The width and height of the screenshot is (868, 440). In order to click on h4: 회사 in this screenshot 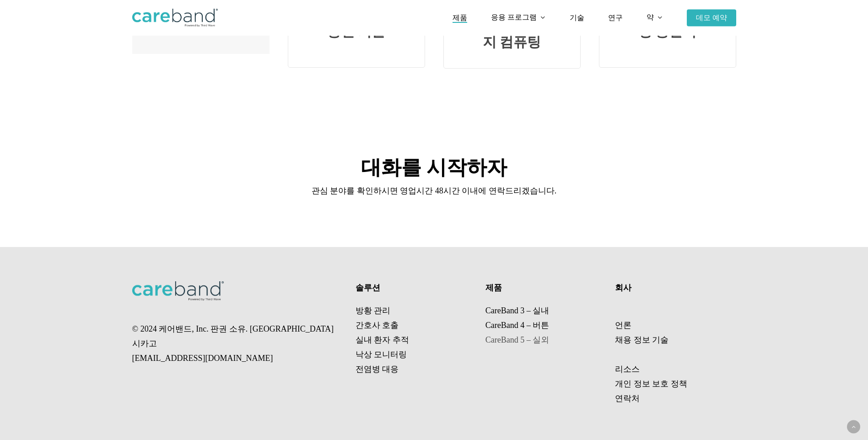, I will do `click(674, 287)`.